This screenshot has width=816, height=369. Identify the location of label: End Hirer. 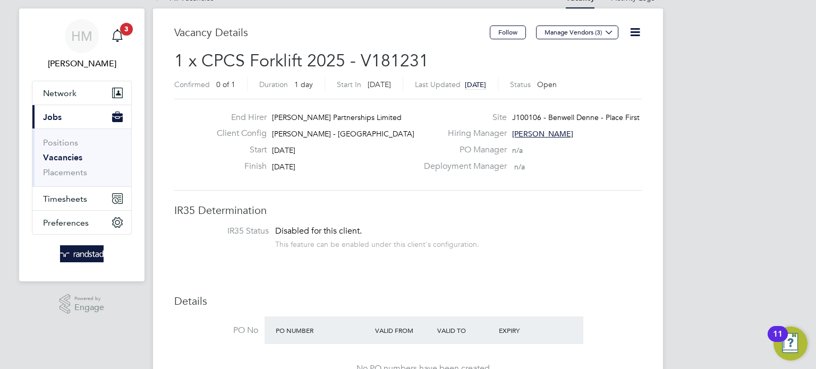
(237, 117).